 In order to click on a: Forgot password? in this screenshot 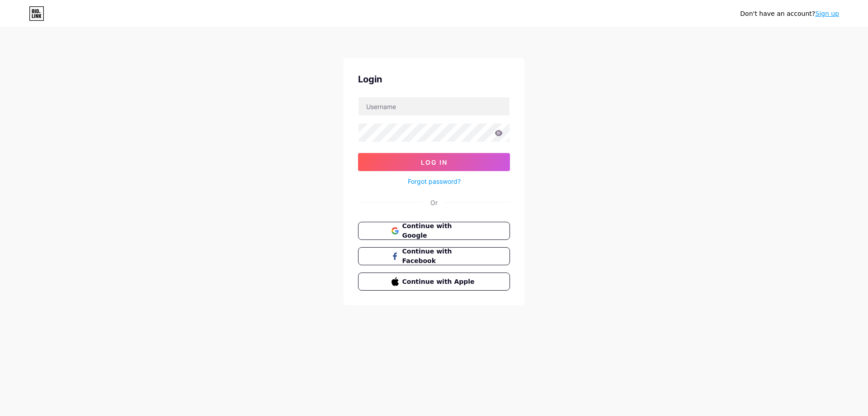, I will do `click(434, 181)`.